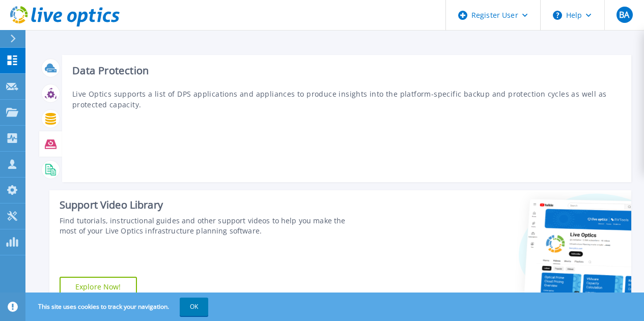 This screenshot has height=321, width=644. What do you see at coordinates (347, 100) in the screenshot?
I see `p: Live Optics supports a list of DPS applications and appliances to produce insights into the platf...` at bounding box center [347, 100].